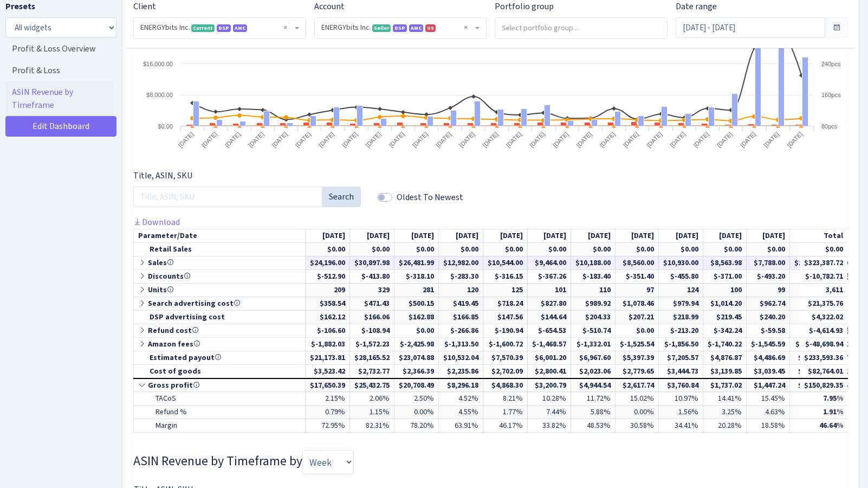  What do you see at coordinates (219, 412) in the screenshot?
I see `td: Refund %` at bounding box center [219, 412].